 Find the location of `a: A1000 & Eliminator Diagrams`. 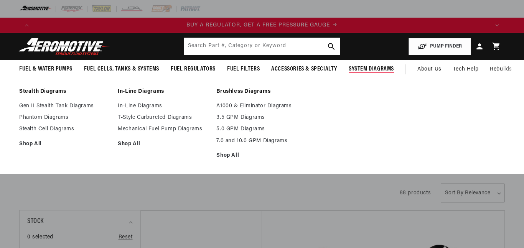

a: A1000 & Eliminator Diagrams is located at coordinates (262, 106).